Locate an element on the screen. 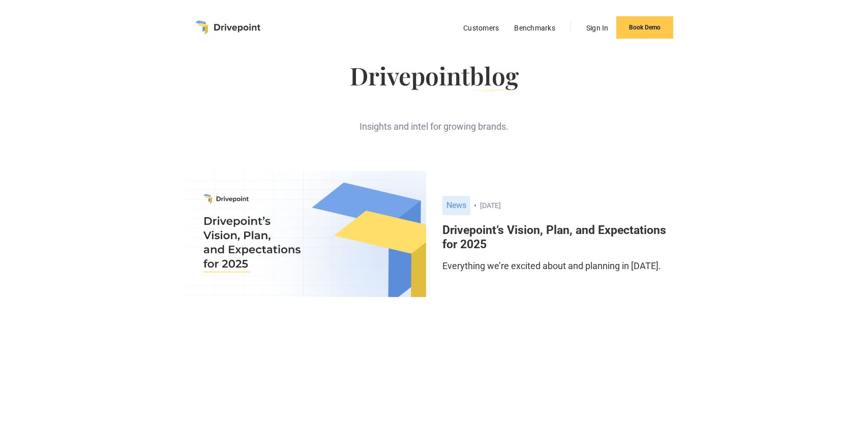 This screenshot has width=868, height=440. a: Customers is located at coordinates (481, 28).